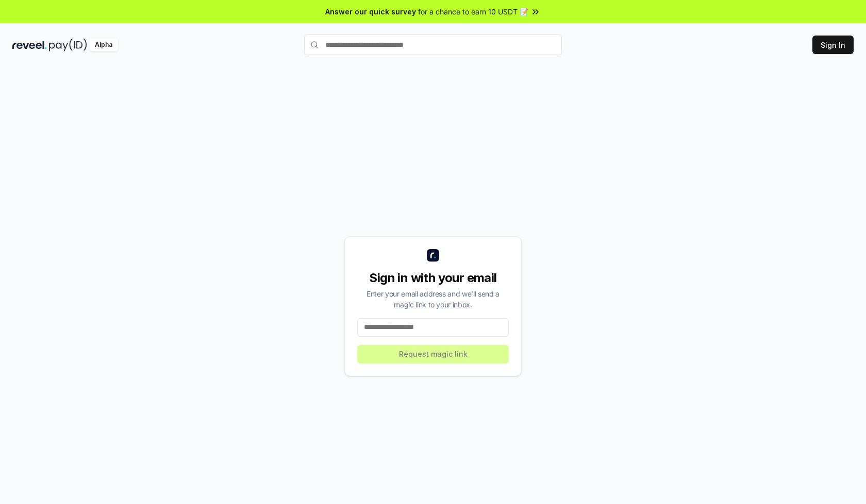 The image size is (866, 504). Describe the element at coordinates (68, 45) in the screenshot. I see `img: pay_id` at that location.